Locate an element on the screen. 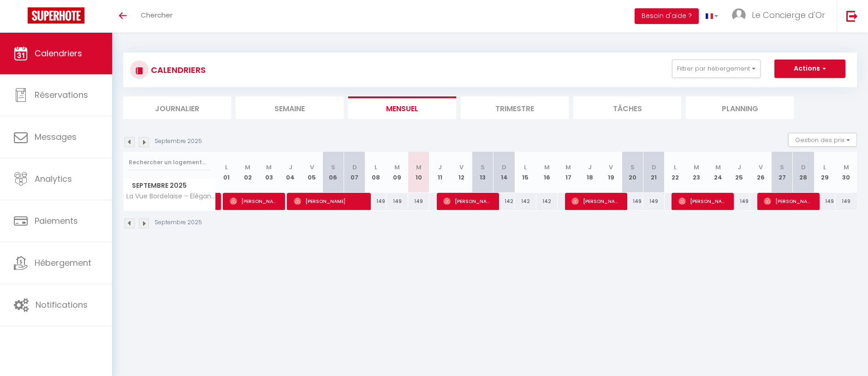  th: 27 is located at coordinates (782, 172).